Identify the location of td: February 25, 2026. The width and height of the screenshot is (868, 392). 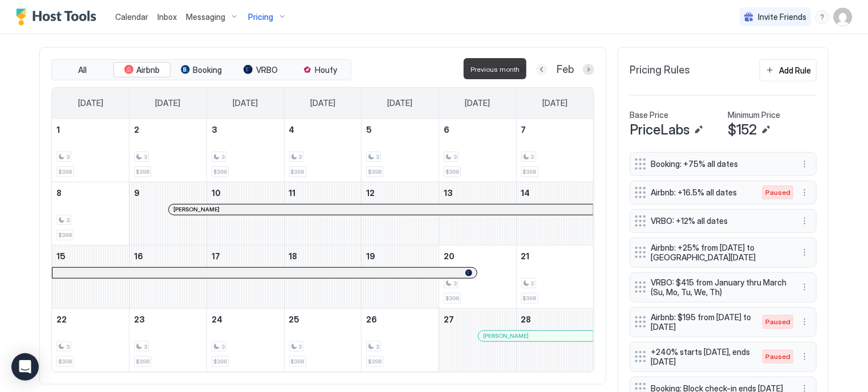
(323, 340).